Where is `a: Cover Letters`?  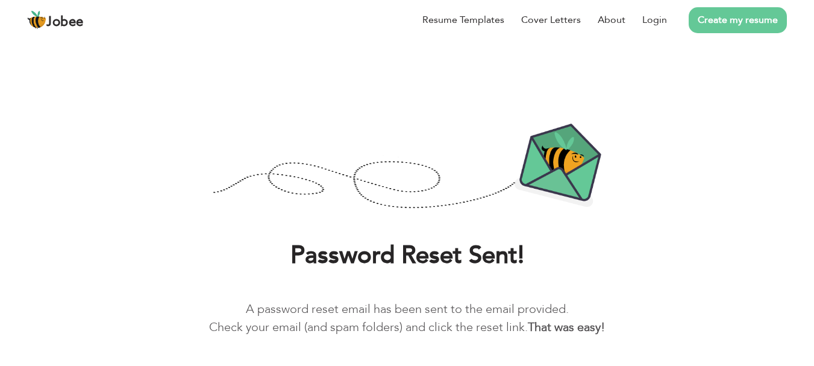
a: Cover Letters is located at coordinates (550, 20).